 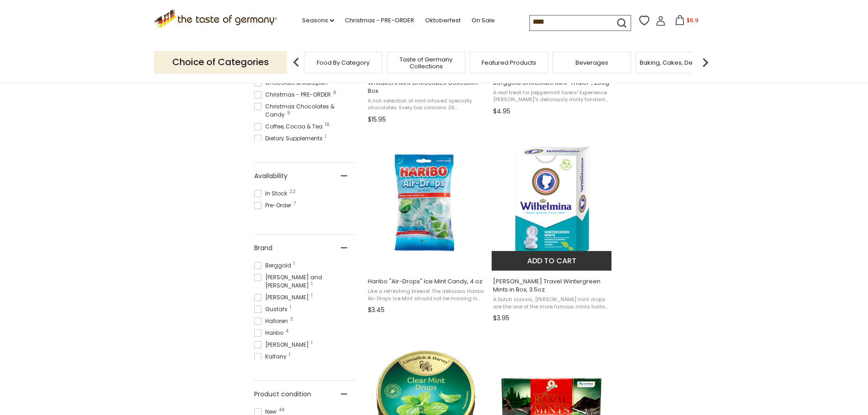 What do you see at coordinates (675, 62) in the screenshot?
I see `a: Baking, Cakes, Desserts` at bounding box center [675, 62].